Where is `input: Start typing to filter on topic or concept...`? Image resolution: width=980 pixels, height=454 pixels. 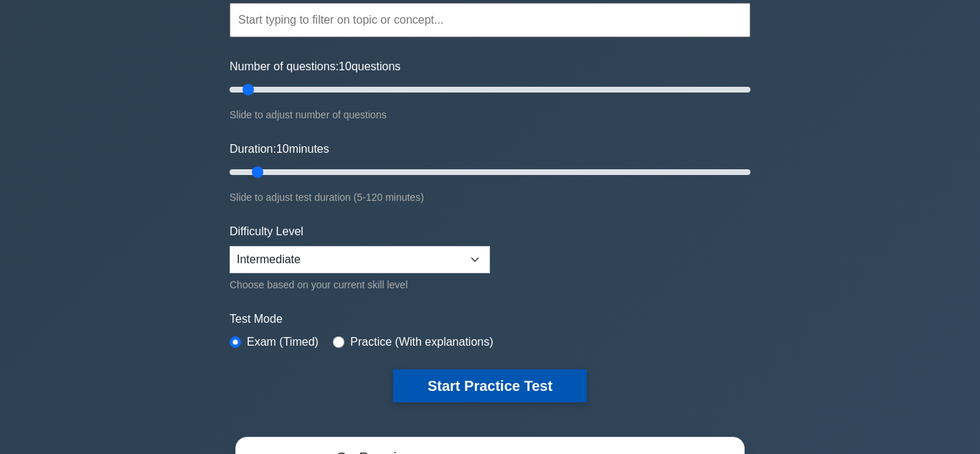
input: Start typing to filter on topic or concept... is located at coordinates (490, 20).